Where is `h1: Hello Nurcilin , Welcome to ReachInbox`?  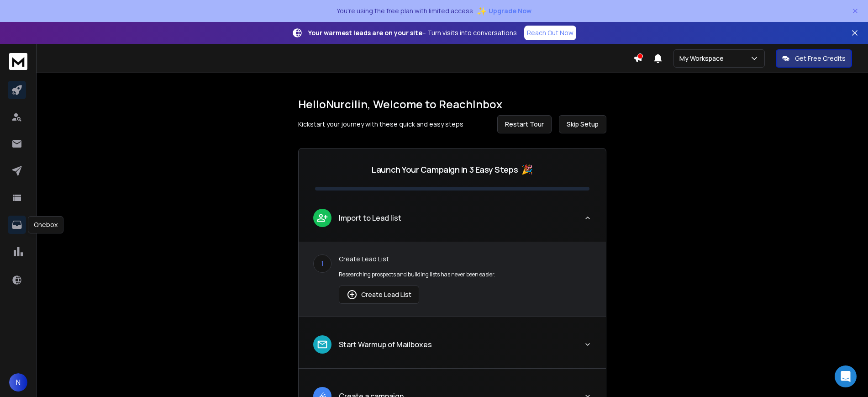 h1: Hello Nurcilin , Welcome to ReachInbox is located at coordinates (452, 104).